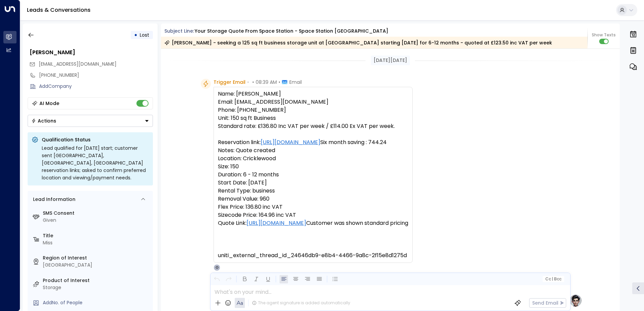  What do you see at coordinates (603, 35) in the screenshot?
I see `span: Show Texts` at bounding box center [603, 35].